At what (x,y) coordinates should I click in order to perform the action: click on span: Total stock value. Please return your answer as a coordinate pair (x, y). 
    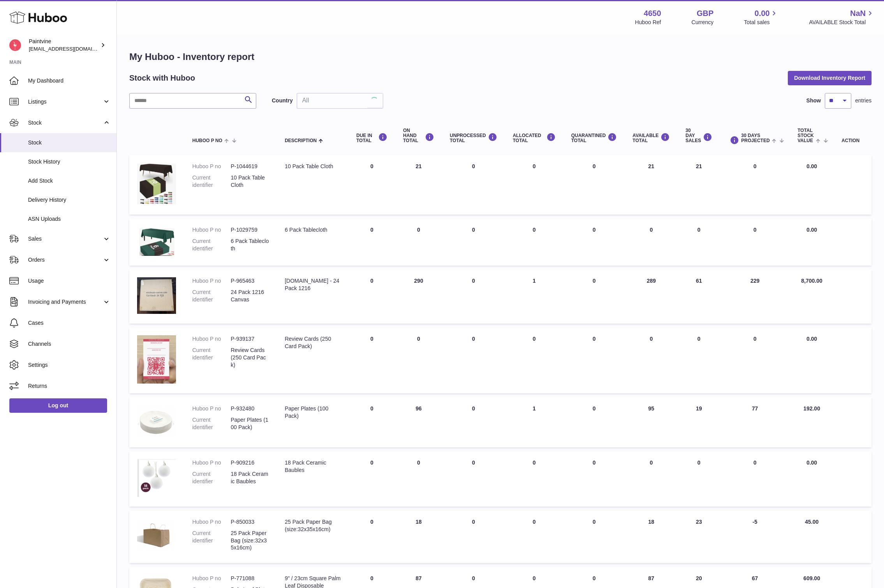
    Looking at the image, I should click on (806, 136).